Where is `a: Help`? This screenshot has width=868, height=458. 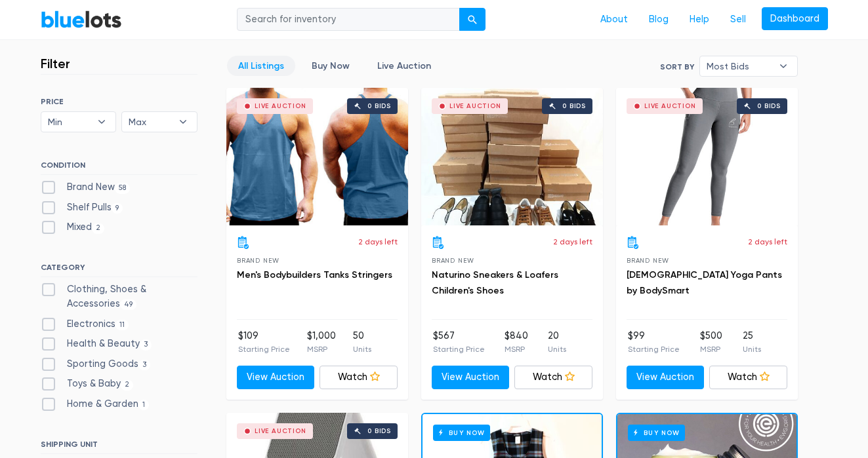 a: Help is located at coordinates (699, 20).